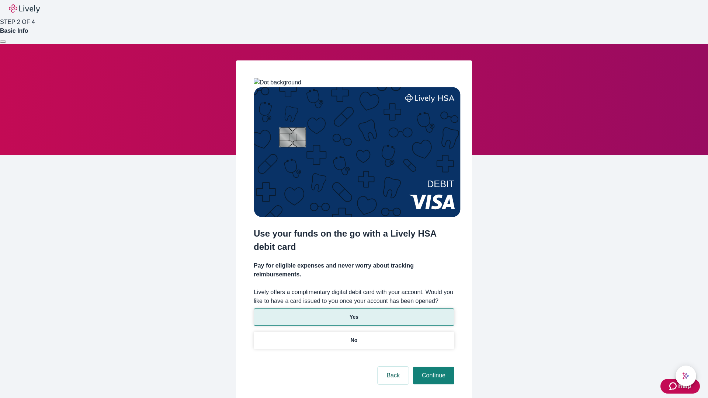  I want to click on h2: Use your funds on the go with a Lively HSA debit card, so click(354, 240).